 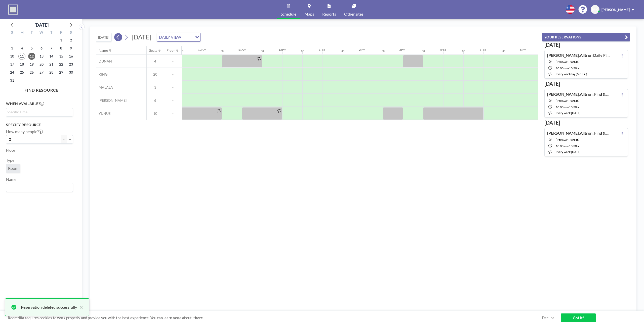 I want to click on span: 6, so click(x=155, y=101).